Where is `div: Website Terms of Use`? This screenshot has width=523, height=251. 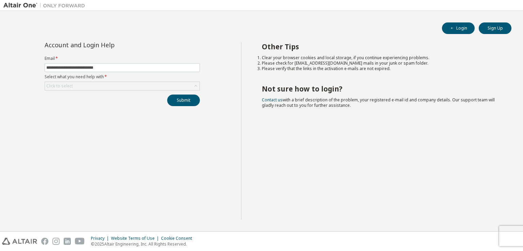
div: Website Terms of Use is located at coordinates (136, 239).